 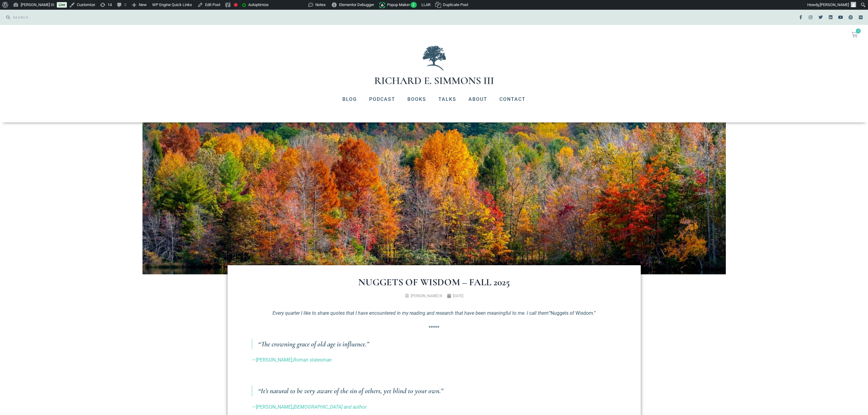 I want to click on em: Roman statesman, so click(x=312, y=359).